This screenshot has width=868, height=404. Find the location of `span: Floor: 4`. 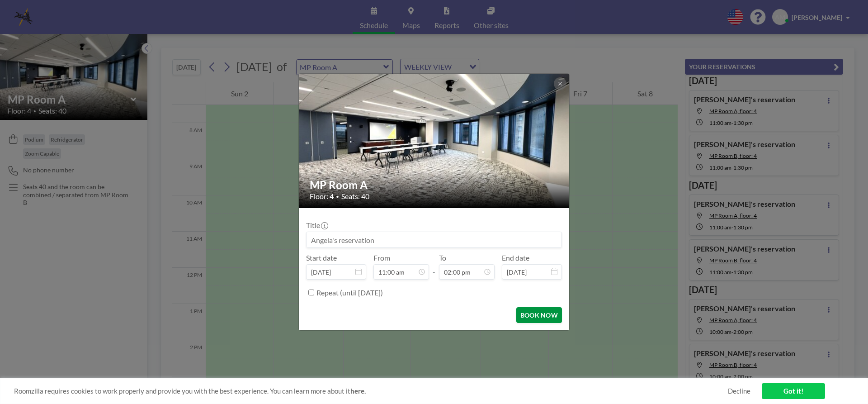

span: Floor: 4 is located at coordinates (321, 196).